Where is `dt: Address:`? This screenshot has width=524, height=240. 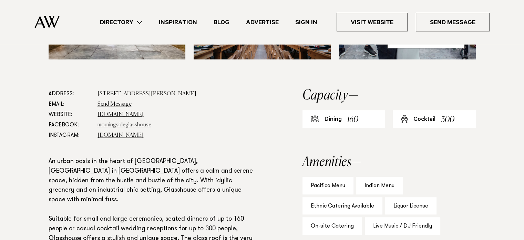
dt: Address: is located at coordinates (70, 94).